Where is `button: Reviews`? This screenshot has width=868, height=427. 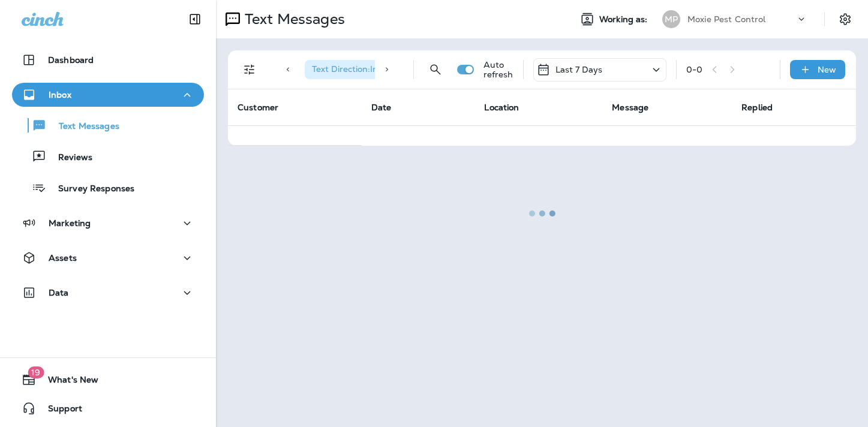 button: Reviews is located at coordinates (108, 156).